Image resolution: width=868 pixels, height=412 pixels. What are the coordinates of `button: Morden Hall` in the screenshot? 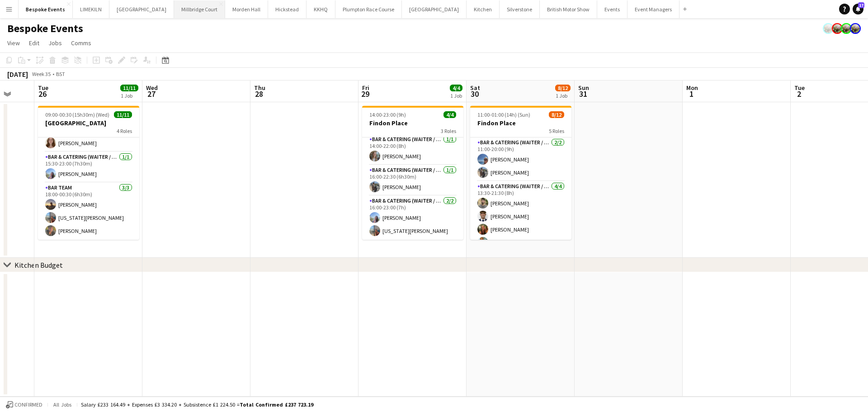 It's located at (247, 9).